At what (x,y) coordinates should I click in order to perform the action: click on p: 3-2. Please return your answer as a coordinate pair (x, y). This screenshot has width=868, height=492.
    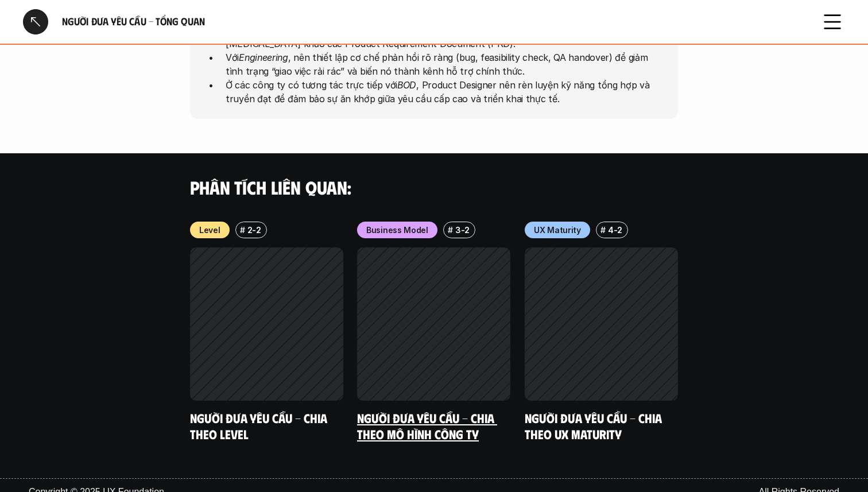
    Looking at the image, I should click on (463, 229).